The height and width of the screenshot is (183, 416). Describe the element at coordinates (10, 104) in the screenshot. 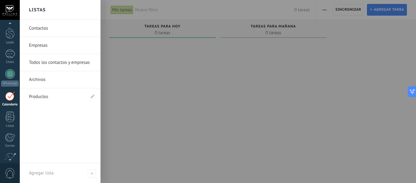

I see `div: Calendario` at that location.